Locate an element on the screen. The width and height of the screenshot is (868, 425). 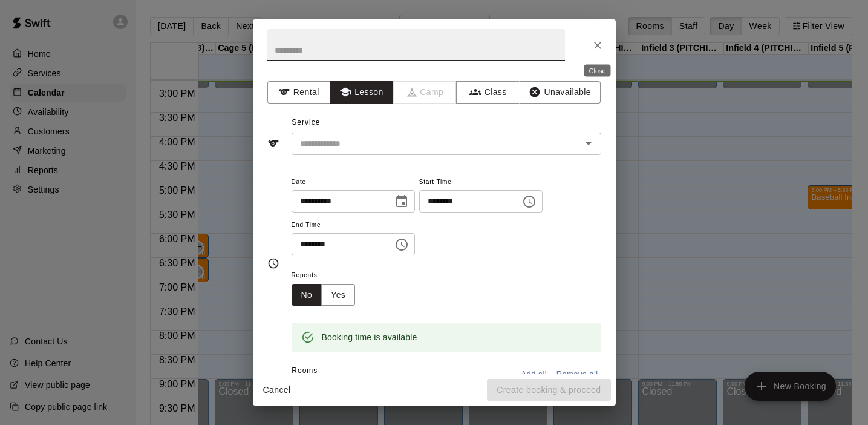
button: Choose date, selected date is Sep 16, 2025 is located at coordinates (402, 202).